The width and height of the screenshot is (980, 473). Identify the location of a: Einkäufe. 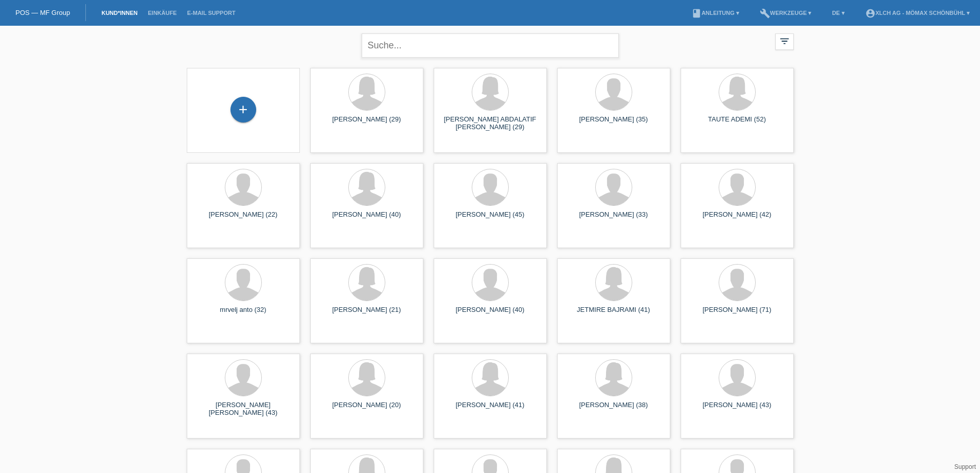
(162, 13).